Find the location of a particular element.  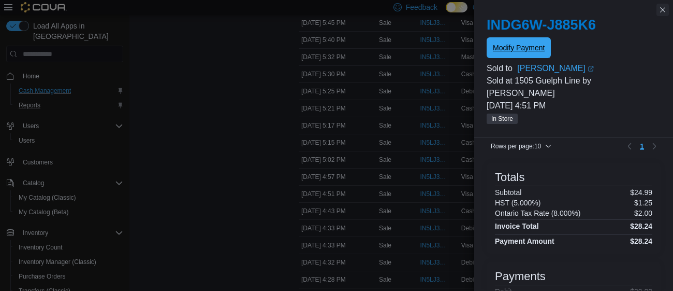

h2: INDG6W-J885K6 is located at coordinates (574, 25).